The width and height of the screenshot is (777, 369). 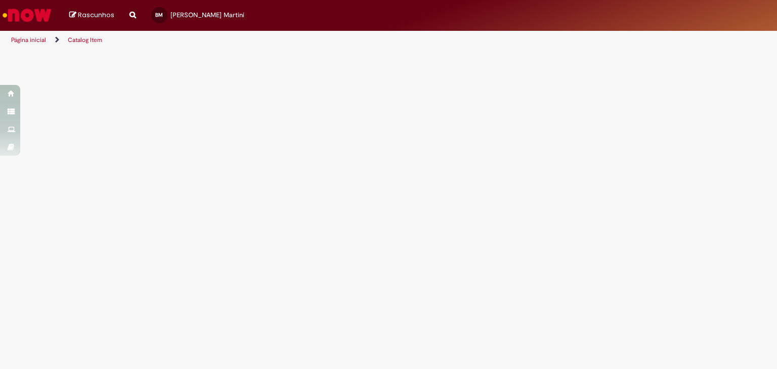 What do you see at coordinates (259, 40) in the screenshot?
I see `ul: Trilhas de página` at bounding box center [259, 40].